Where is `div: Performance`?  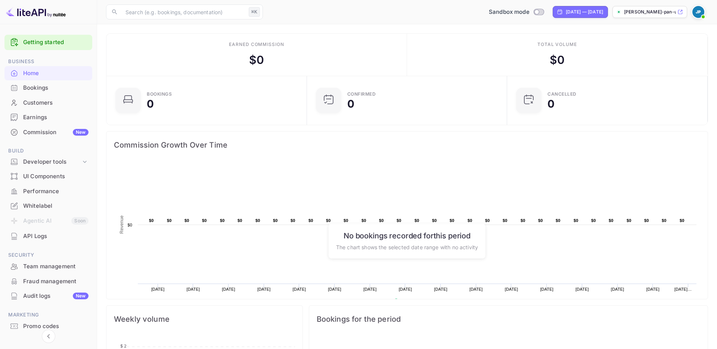
div: Performance is located at coordinates (56, 191).